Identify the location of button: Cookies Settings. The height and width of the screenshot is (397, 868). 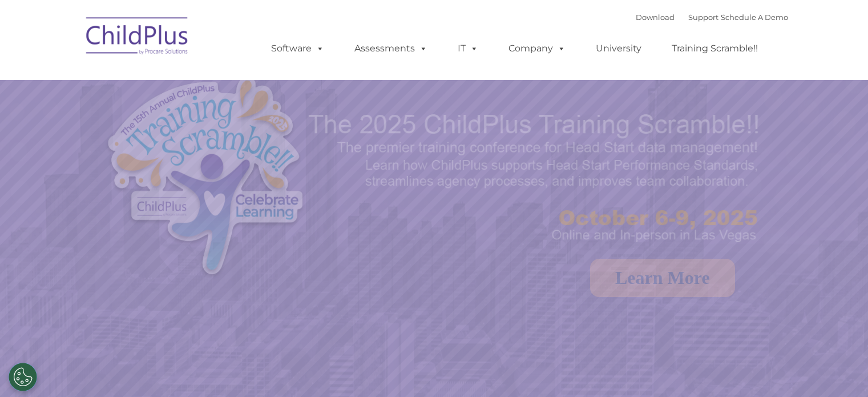
(23, 377).